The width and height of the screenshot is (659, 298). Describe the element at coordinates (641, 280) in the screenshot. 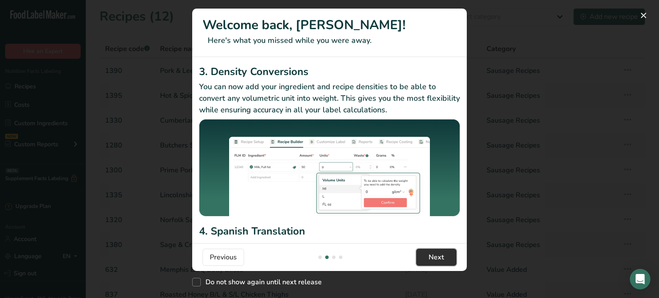

I see `div: Open Intercom Messenger` at that location.